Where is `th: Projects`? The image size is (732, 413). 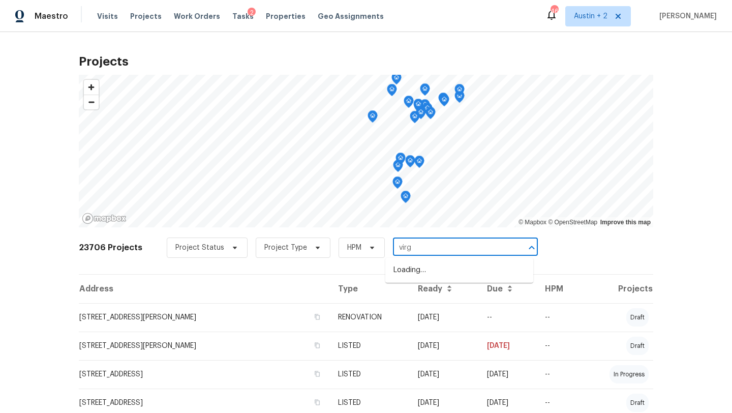 th: Projects is located at coordinates (618, 289).